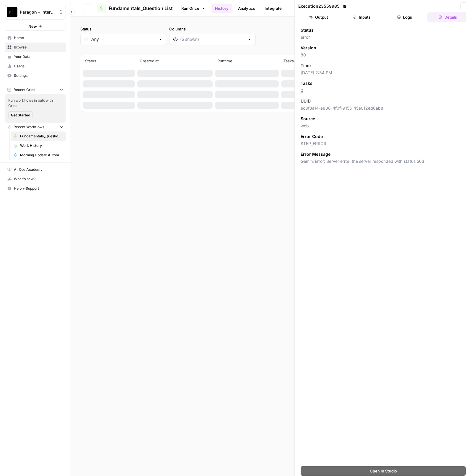 Image resolution: width=466 pixels, height=476 pixels. What do you see at coordinates (383, 55) in the screenshot?
I see `span: 80` at bounding box center [383, 55].